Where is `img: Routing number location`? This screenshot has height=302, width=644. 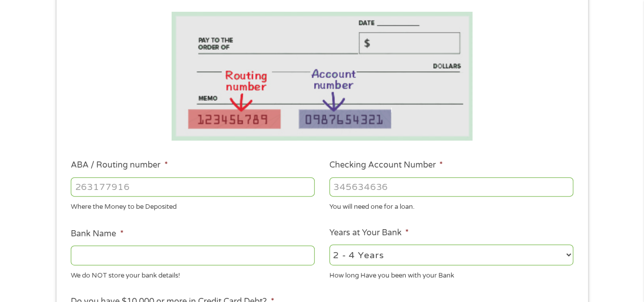
img: Routing number location is located at coordinates (322, 76).